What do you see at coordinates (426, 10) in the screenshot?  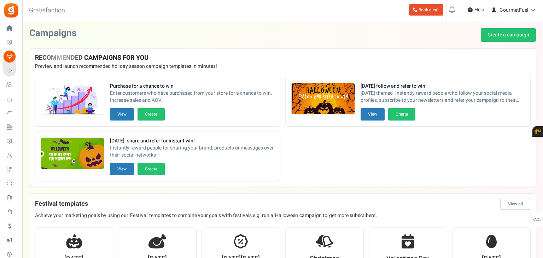 I see `a: Book a call` at bounding box center [426, 10].